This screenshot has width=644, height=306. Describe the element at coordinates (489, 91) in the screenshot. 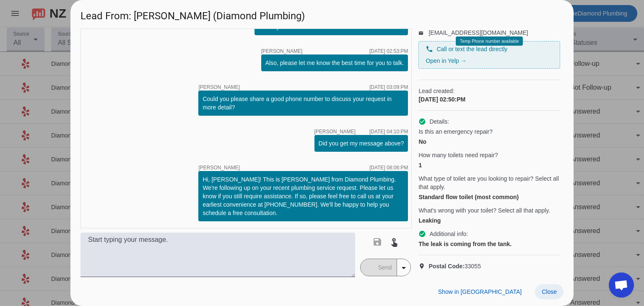

I see `span: Lead created:` at that location.